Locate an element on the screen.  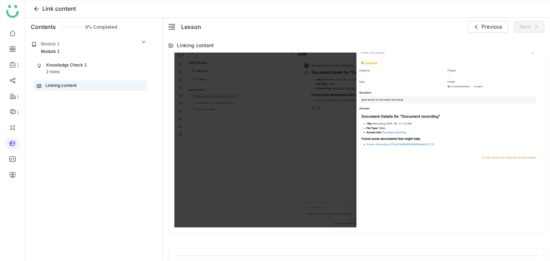
div: Knowledge Check 1 is located at coordinates (67, 65).